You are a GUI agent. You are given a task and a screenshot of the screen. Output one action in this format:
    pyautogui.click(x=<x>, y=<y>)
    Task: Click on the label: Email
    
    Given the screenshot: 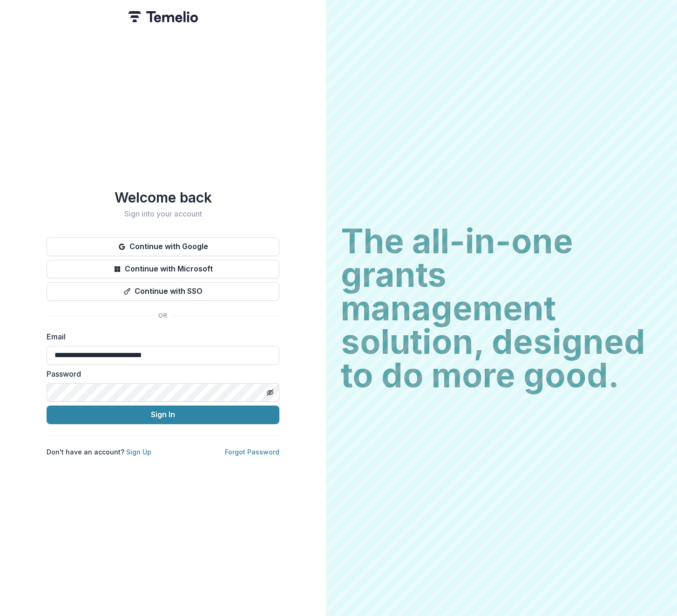 What is the action you would take?
    pyautogui.click(x=161, y=336)
    